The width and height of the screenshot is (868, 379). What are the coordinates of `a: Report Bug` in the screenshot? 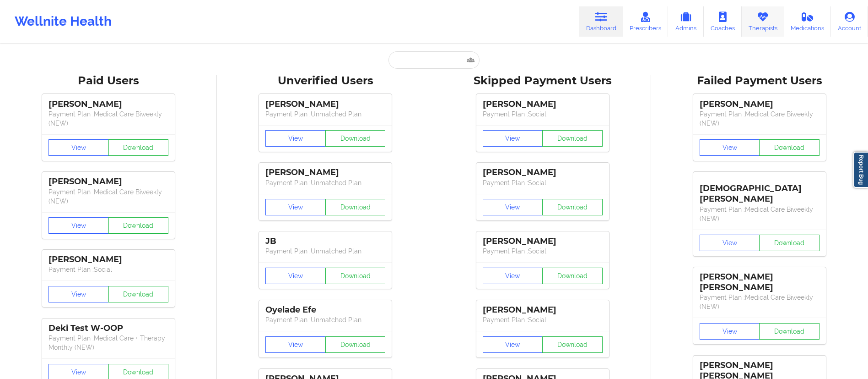 It's located at (860, 169).